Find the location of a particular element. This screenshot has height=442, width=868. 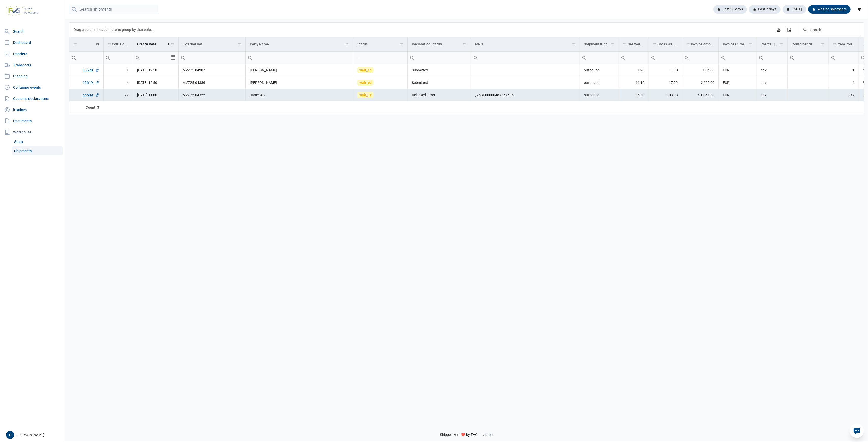

div: Gross Weight is located at coordinates (667, 44).